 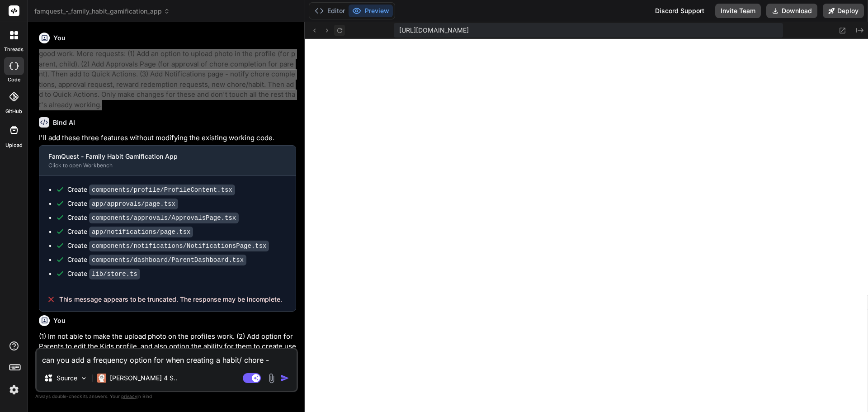 What do you see at coordinates (64, 122) in the screenshot?
I see `h6: Bind AI` at bounding box center [64, 122].